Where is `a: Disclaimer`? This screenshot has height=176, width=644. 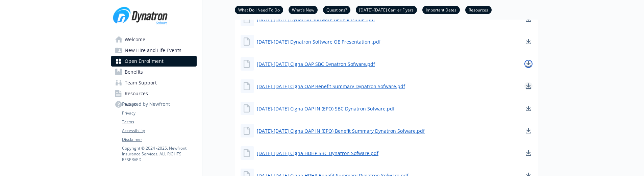
a: Disclaimer is located at coordinates (159, 139).